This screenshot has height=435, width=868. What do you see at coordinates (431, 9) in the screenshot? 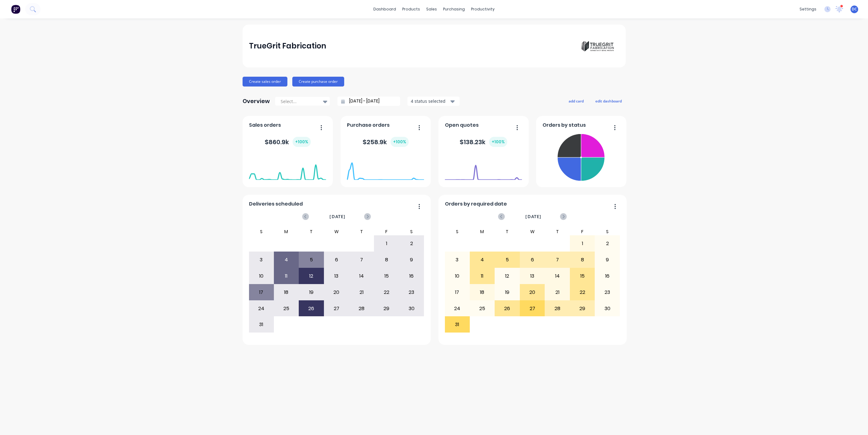
I see `div: sales` at bounding box center [431, 9].